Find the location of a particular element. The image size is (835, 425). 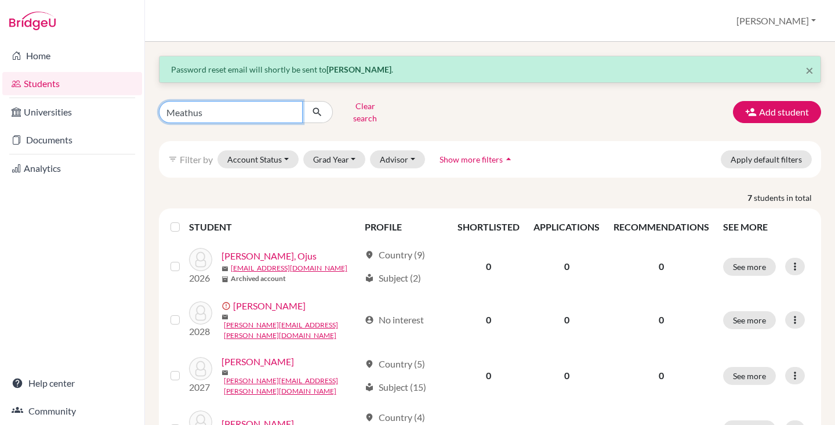

a: Community is located at coordinates (72, 411).